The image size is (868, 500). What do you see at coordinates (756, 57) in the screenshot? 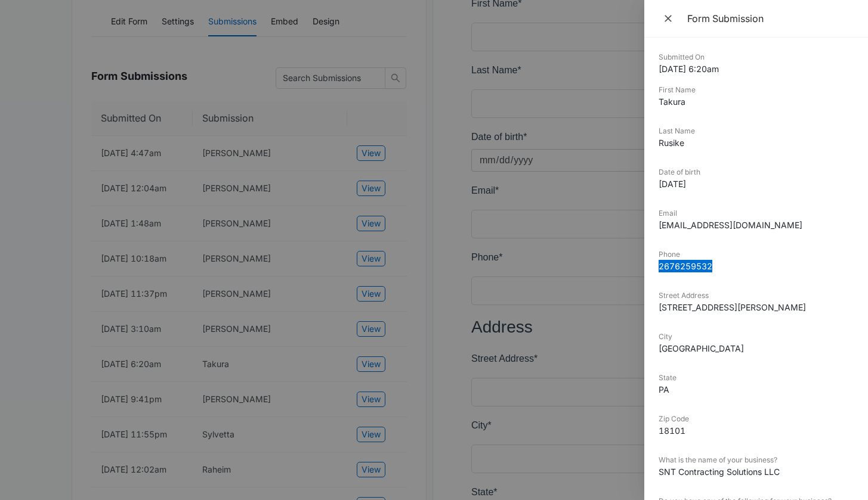
I see `dt: Submitted On` at bounding box center [756, 57].